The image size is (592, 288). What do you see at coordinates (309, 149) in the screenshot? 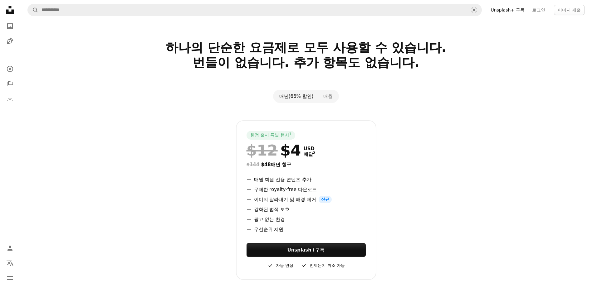
I see `span: USD` at bounding box center [309, 149].